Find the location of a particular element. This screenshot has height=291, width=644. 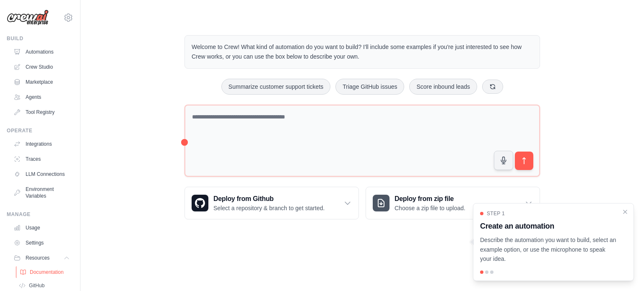

div: Operate is located at coordinates (40, 131).